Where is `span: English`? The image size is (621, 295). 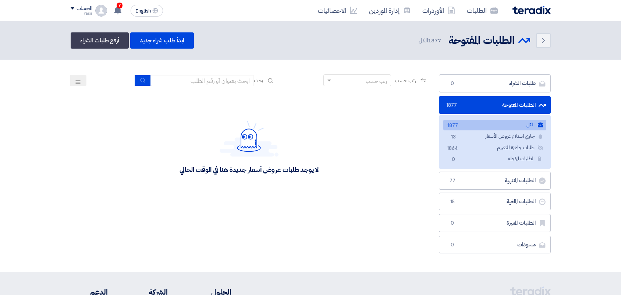
span: English is located at coordinates (143, 11).